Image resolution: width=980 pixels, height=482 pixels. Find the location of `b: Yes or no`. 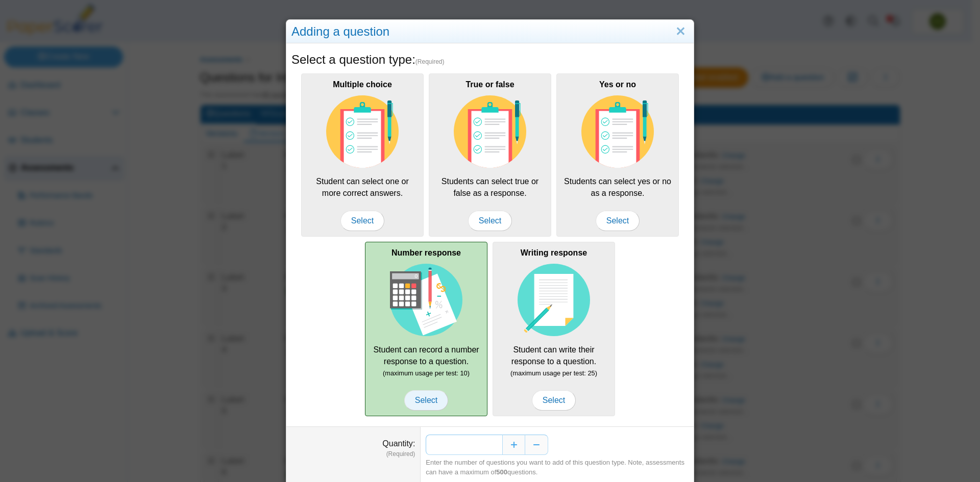

b: Yes or no is located at coordinates (618, 84).